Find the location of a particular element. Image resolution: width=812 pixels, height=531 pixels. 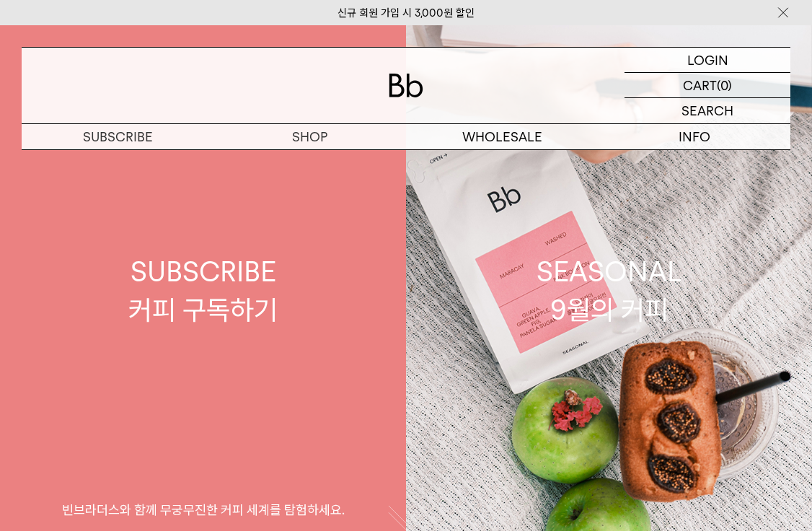

p: (0) is located at coordinates (724, 85).